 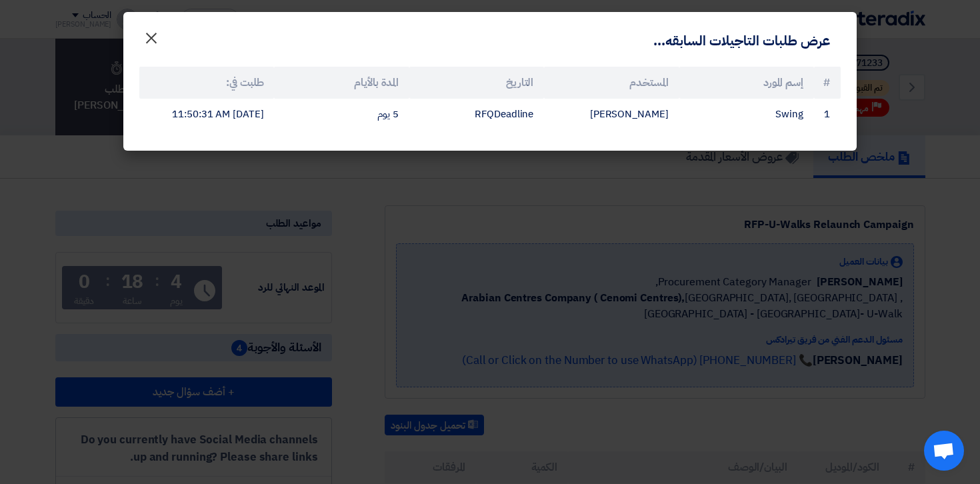 What do you see at coordinates (827, 114) in the screenshot?
I see `td: 1` at bounding box center [827, 114].